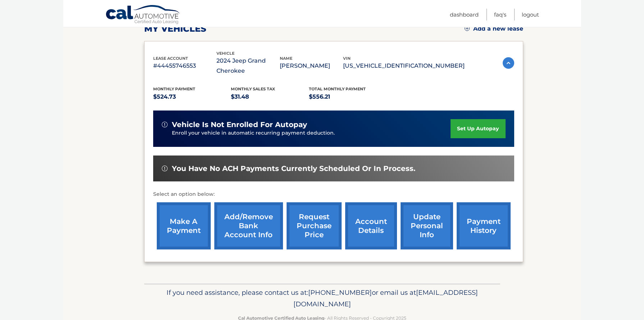  What do you see at coordinates (508, 63) in the screenshot?
I see `img: accordion-active.svg` at bounding box center [508, 63].